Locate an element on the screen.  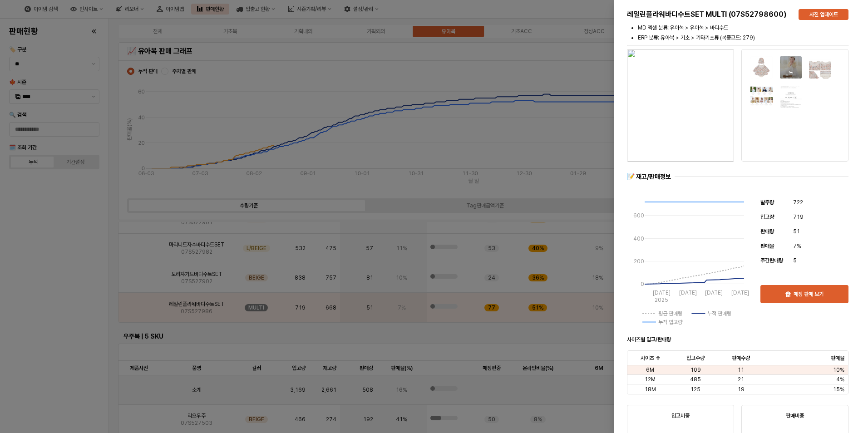
button: 사진 업데이트 is located at coordinates (823, 14).